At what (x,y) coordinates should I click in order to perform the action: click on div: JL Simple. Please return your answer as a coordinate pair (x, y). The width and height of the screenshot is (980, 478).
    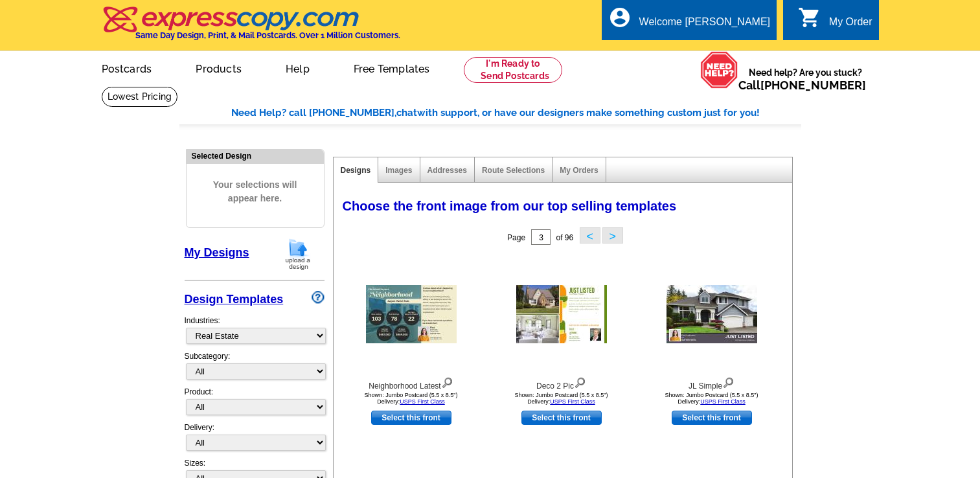
    Looking at the image, I should click on (711, 383).